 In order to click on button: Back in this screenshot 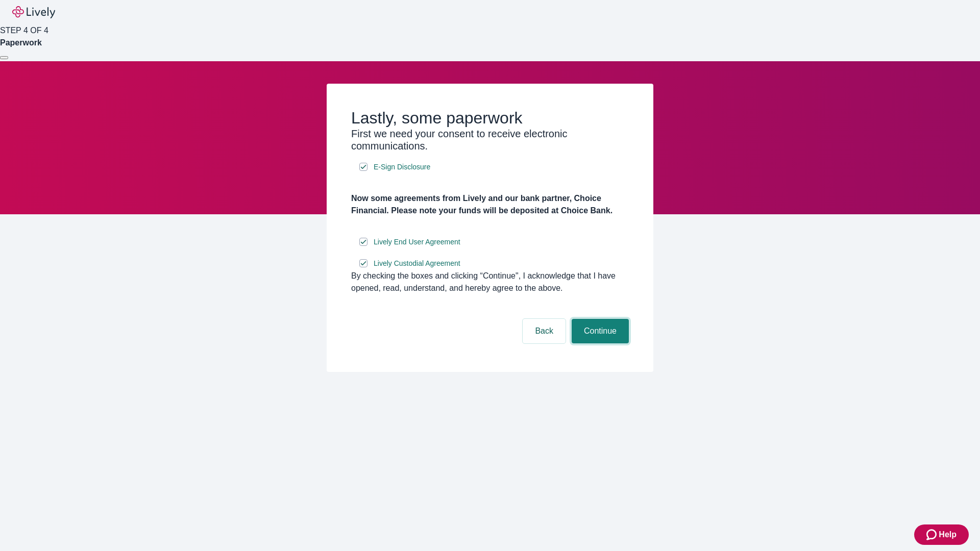, I will do `click(544, 331)`.